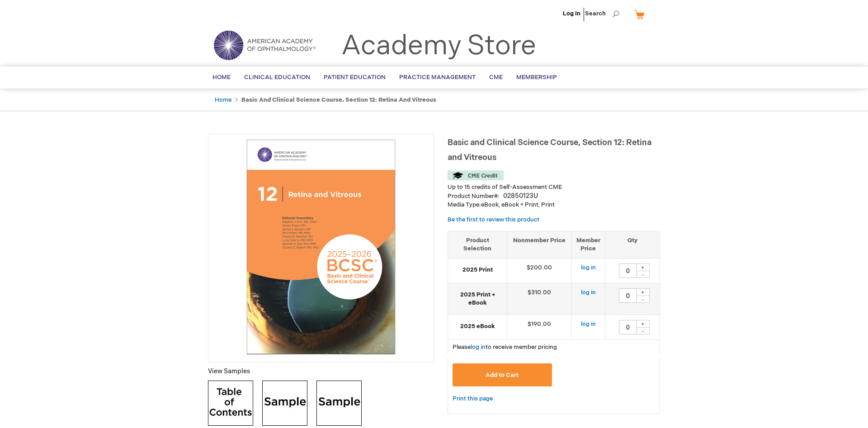 The width and height of the screenshot is (868, 428). I want to click on td: $200.00, so click(539, 270).